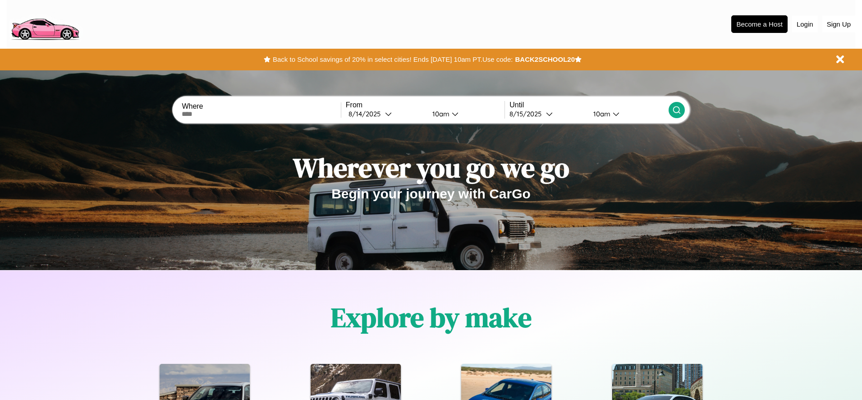 The image size is (862, 400). I want to click on label: Until, so click(589, 105).